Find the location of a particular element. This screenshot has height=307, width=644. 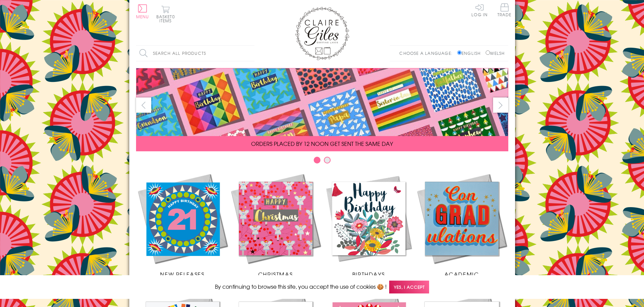

p: Choose a language: is located at coordinates (428, 53).